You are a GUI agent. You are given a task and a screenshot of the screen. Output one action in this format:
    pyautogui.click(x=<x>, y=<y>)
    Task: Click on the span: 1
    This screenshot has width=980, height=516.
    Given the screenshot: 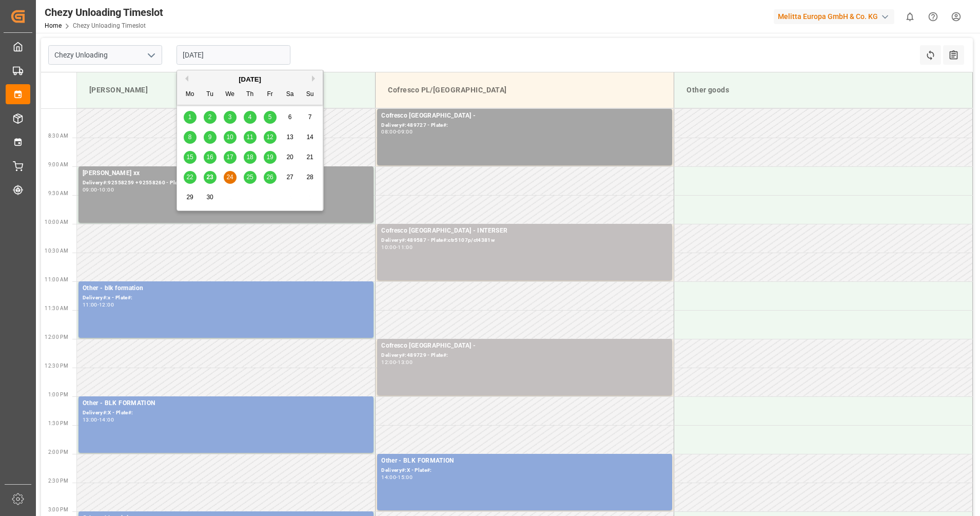 What is the action you would take?
    pyautogui.click(x=190, y=117)
    